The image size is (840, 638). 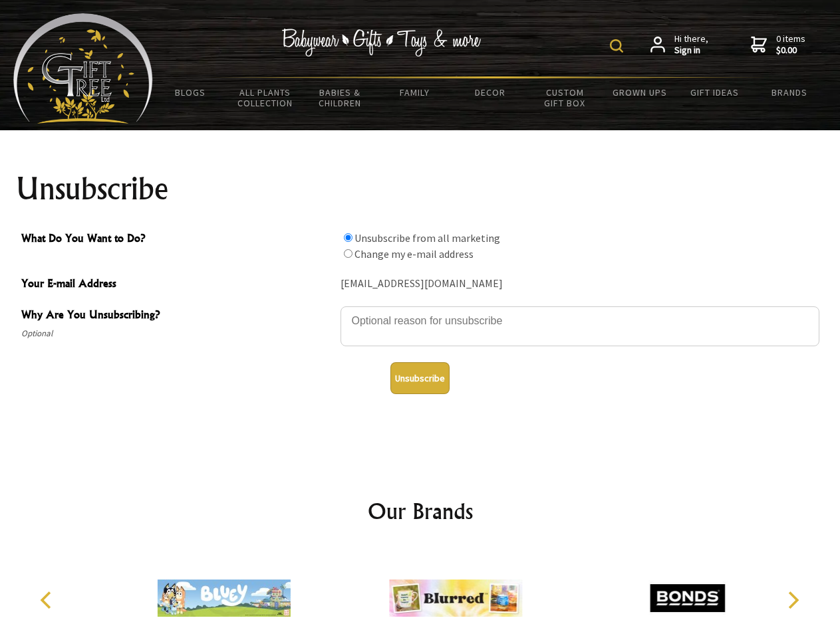 I want to click on span: 0 items, so click(x=791, y=45).